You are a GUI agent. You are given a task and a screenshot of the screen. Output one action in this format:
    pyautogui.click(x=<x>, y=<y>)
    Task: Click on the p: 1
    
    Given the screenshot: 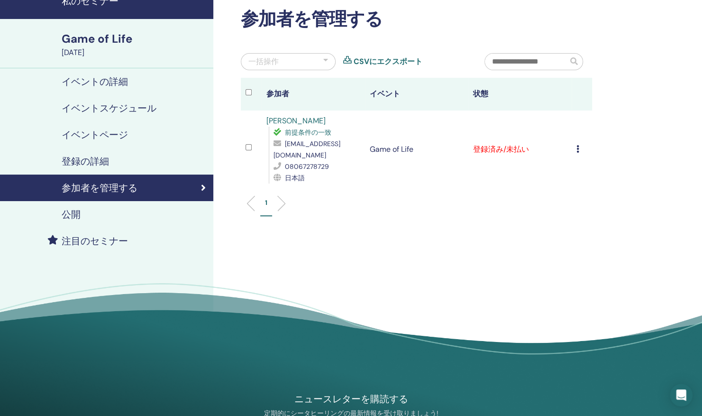 What is the action you would take?
    pyautogui.click(x=266, y=203)
    